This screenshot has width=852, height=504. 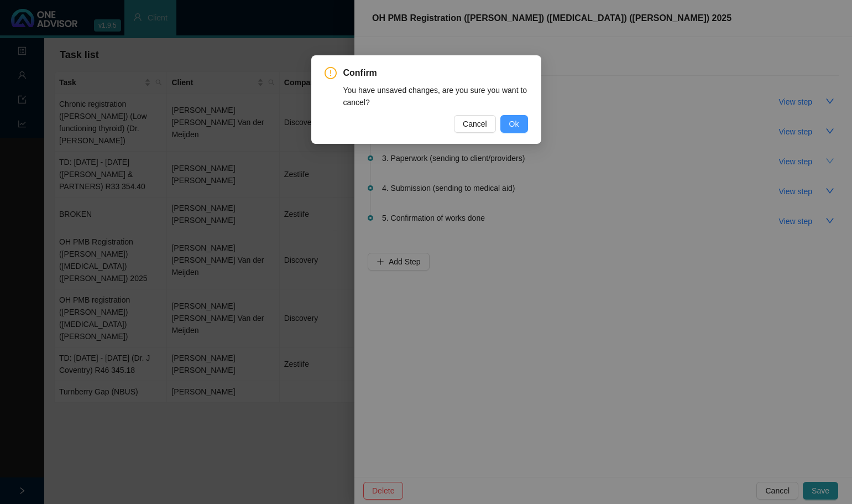 What do you see at coordinates (475, 124) in the screenshot?
I see `span: Cancel` at bounding box center [475, 124].